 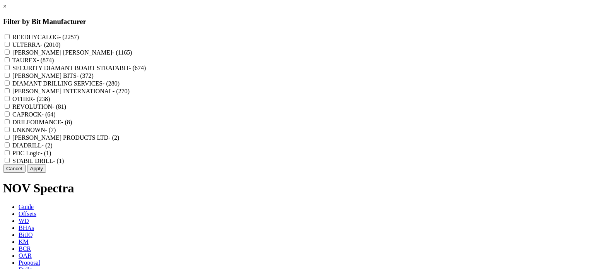 I want to click on span: - (238), so click(x=41, y=99).